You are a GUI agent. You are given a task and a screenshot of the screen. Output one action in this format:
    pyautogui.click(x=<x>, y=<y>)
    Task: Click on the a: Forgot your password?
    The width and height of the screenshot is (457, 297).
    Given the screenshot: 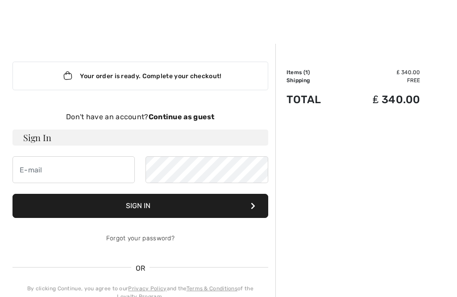 What is the action you would take?
    pyautogui.click(x=140, y=238)
    